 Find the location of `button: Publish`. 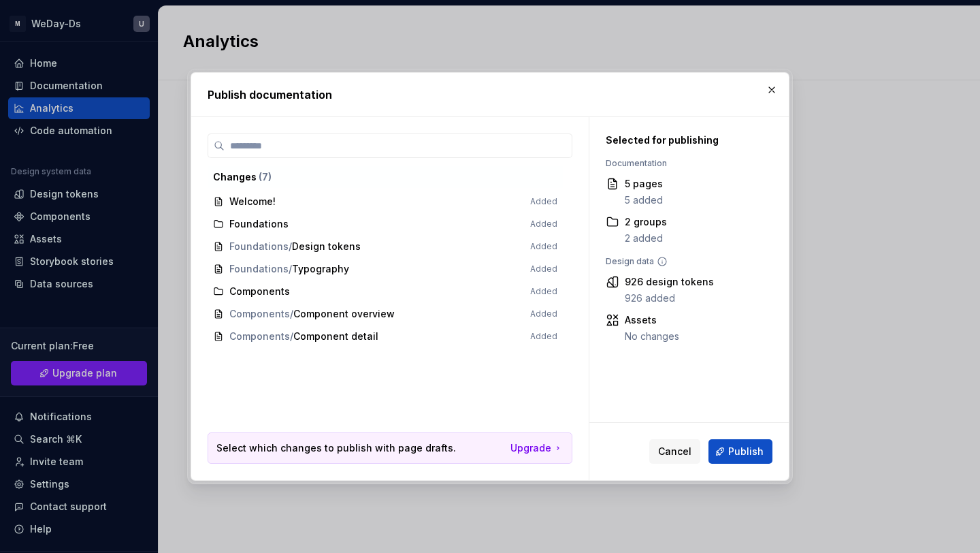

button: Publish is located at coordinates (741, 452).